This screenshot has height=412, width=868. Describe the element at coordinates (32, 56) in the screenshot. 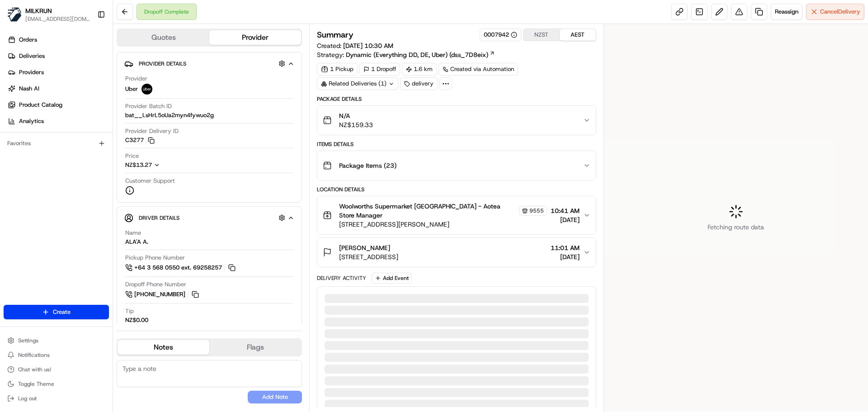

I see `span: Deliveries` at that location.